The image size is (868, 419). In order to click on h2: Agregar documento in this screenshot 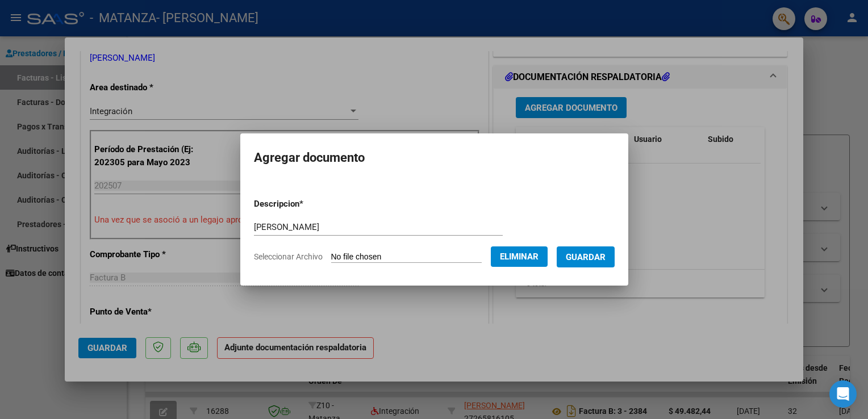, I will do `click(434, 158)`.